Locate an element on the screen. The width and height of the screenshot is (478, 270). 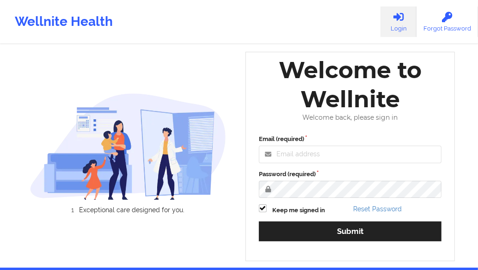
label: Keep me signed in is located at coordinates (299, 210).